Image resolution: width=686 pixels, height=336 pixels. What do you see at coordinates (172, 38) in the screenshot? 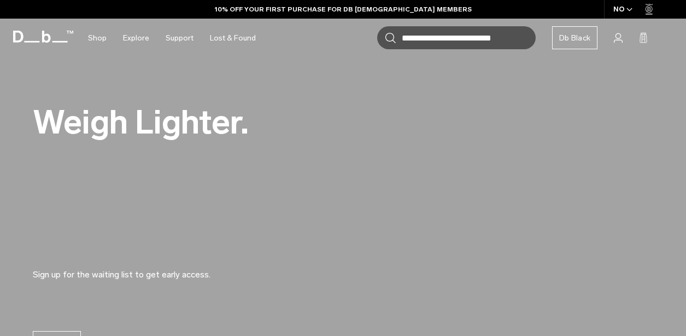
I see `nav: Main Navigation` at bounding box center [172, 38].